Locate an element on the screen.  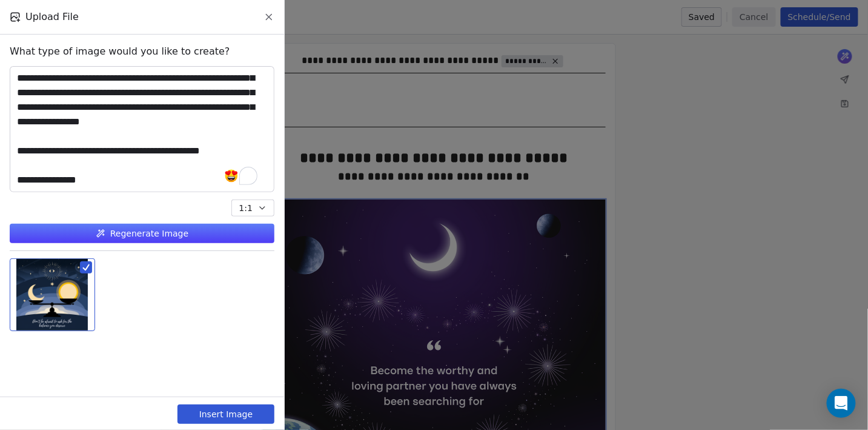
button: Insert Image is located at coordinates (226, 414).